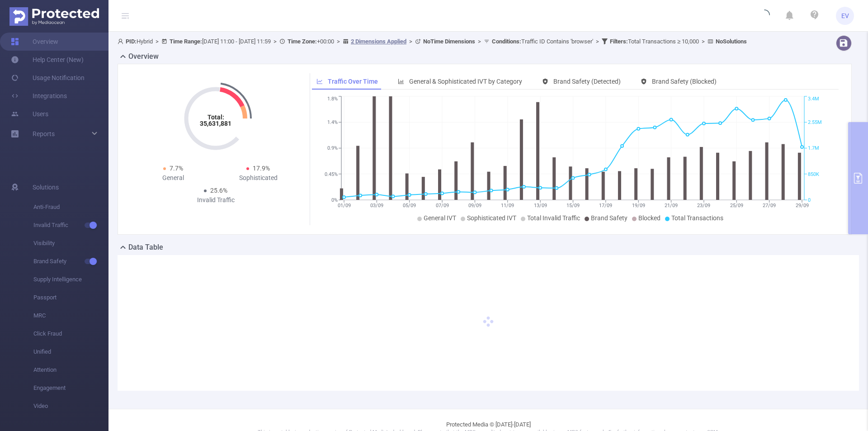 This screenshot has height=431, width=868. I want to click on h2: Overview, so click(143, 56).